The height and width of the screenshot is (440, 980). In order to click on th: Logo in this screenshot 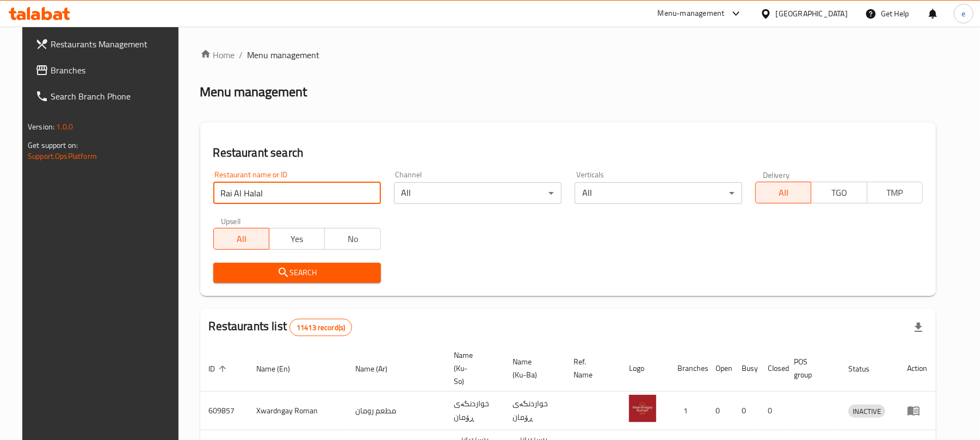, I will do `click(645, 368)`.